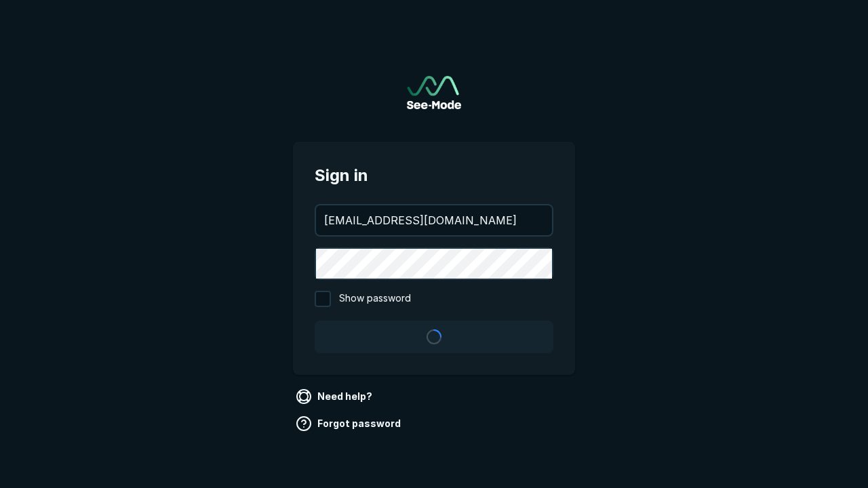 The width and height of the screenshot is (868, 488). I want to click on span: Show password, so click(375, 299).